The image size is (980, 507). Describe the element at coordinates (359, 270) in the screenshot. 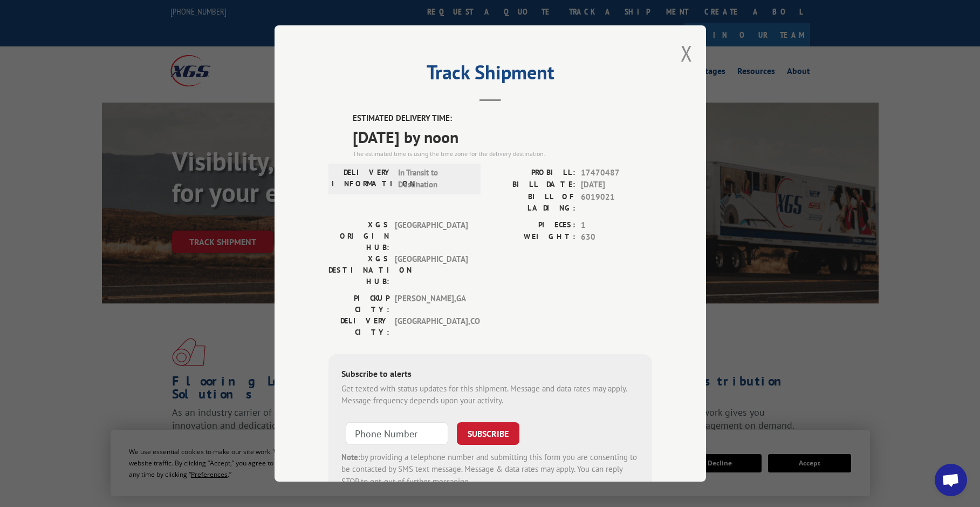

I see `label: XGS DESTINATION HUB:` at that location.